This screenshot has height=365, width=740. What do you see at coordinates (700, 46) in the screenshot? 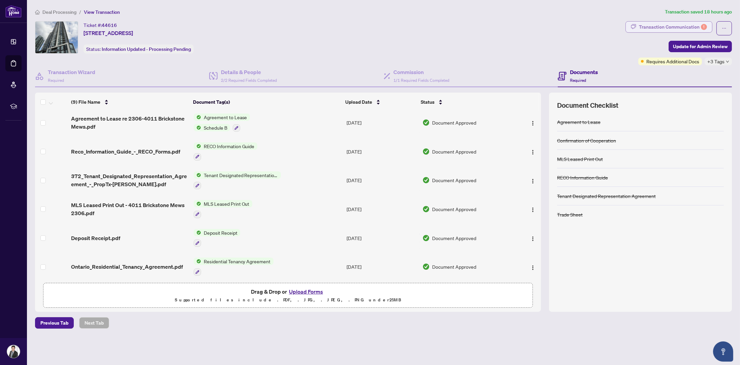
I see `span: Update for Admin Review` at bounding box center [700, 46].